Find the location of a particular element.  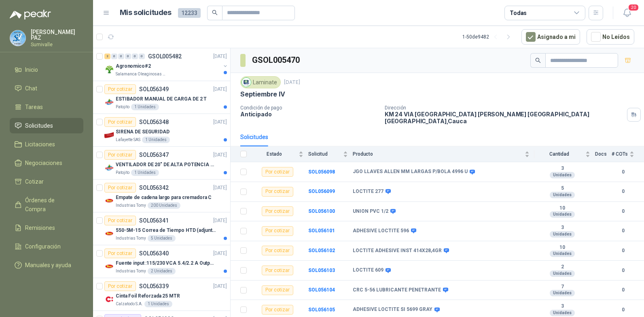

b: CRC 5-56 LUBRICANTE PENETRANTE is located at coordinates (397, 290).